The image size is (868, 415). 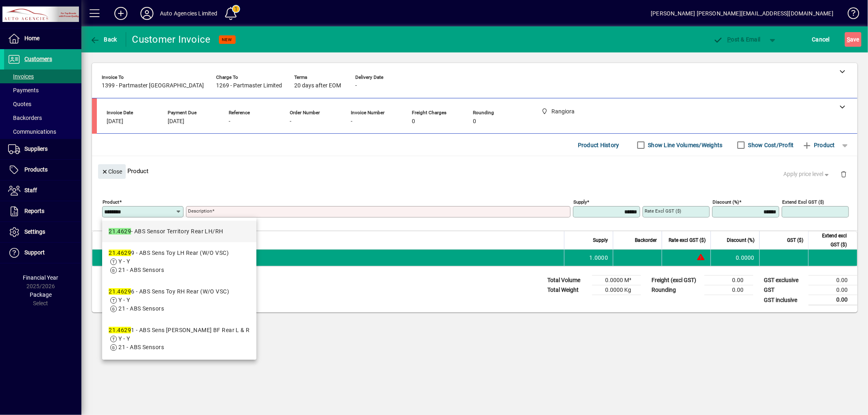 What do you see at coordinates (179, 377) in the screenshot?
I see `mat-option: 21.46294 - ABS Sens Toy LHF` at bounding box center [179, 377].